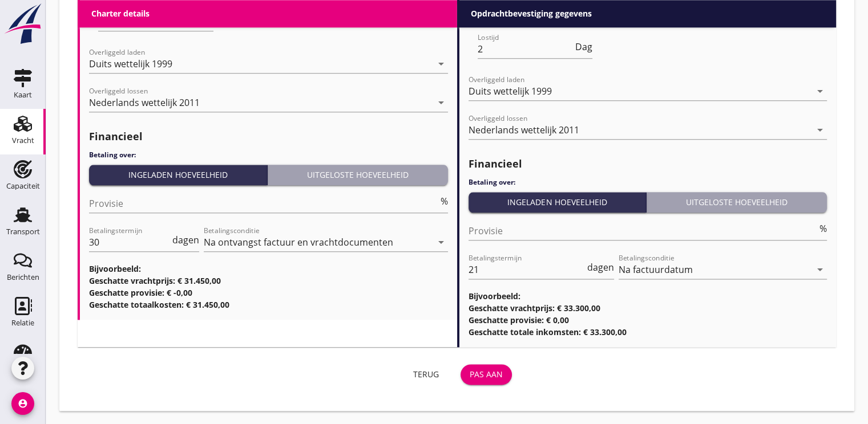 The image size is (868, 424). I want to click on span: Dag, so click(584, 47).